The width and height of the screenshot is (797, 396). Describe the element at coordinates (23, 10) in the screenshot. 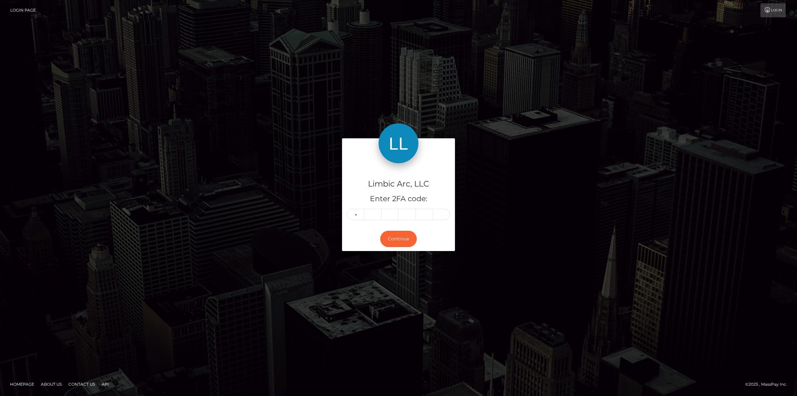

I see `a: Login Page` at that location.